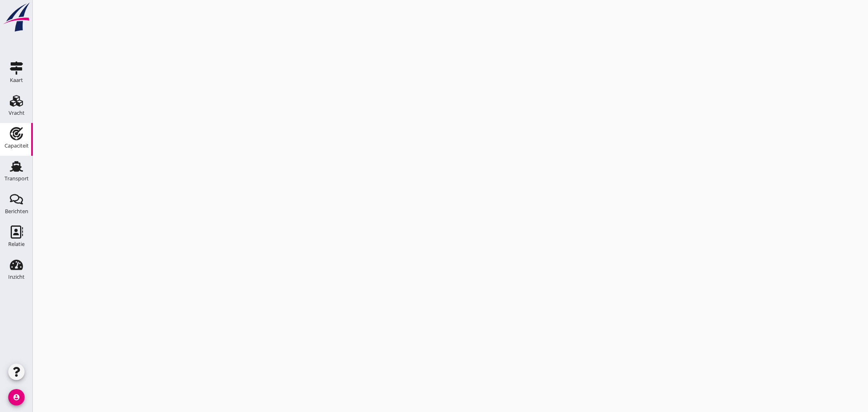  I want to click on i: account_circle, so click(17, 397).